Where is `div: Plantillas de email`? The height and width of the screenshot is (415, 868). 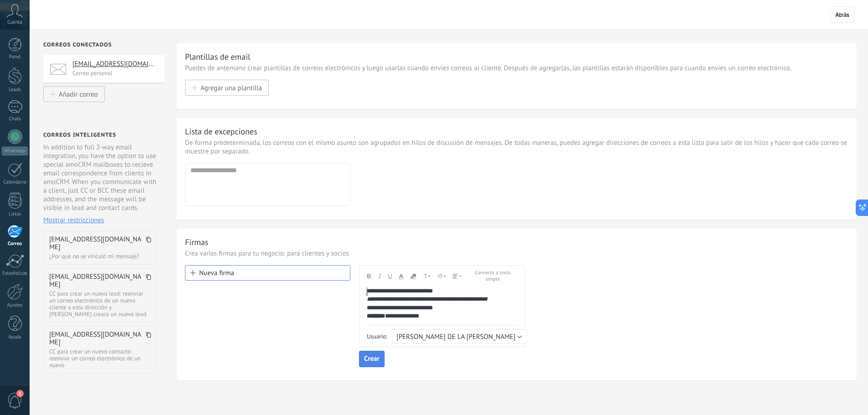
div: Plantillas de email is located at coordinates (217, 56).